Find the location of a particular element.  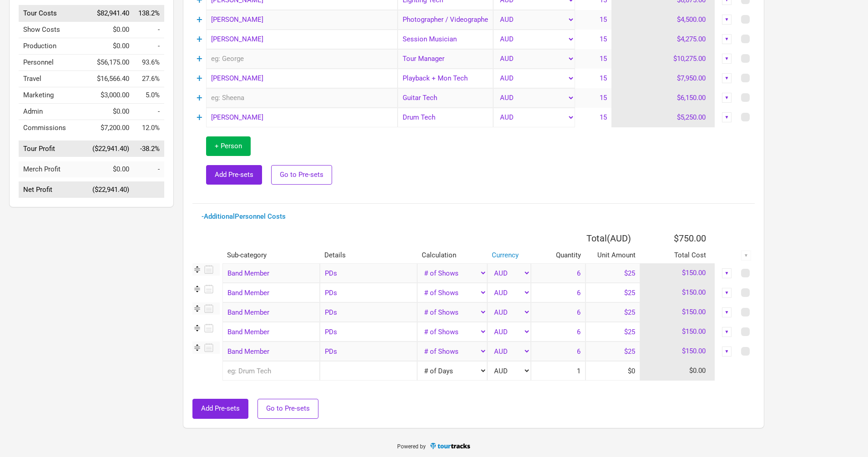

input: eg: Drum Tech is located at coordinates (271, 370).